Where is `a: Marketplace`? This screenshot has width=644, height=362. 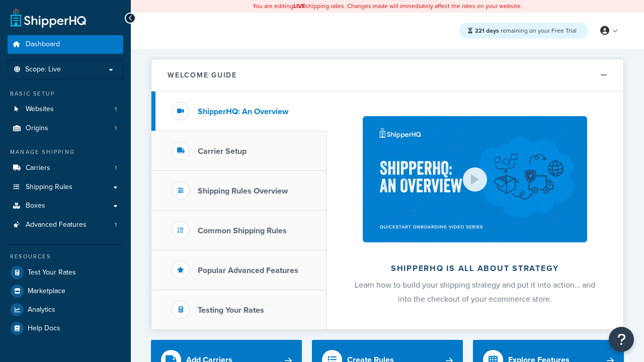
a: Marketplace is located at coordinates (65, 291).